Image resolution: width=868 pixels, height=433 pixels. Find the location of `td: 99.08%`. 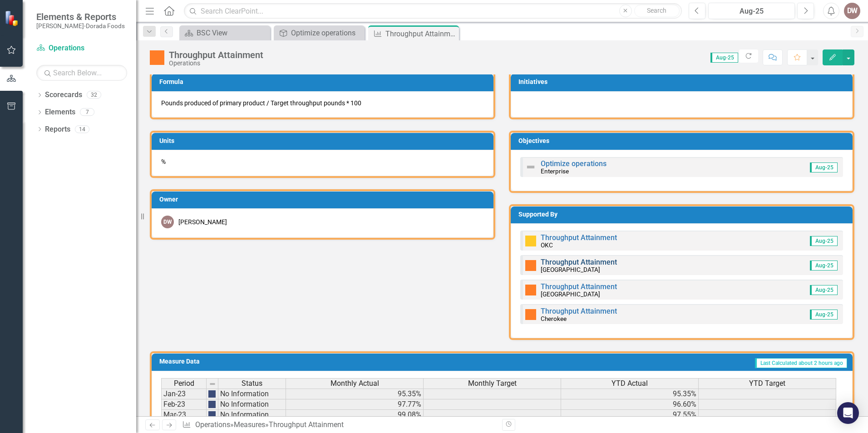

td: 99.08% is located at coordinates (354, 415).